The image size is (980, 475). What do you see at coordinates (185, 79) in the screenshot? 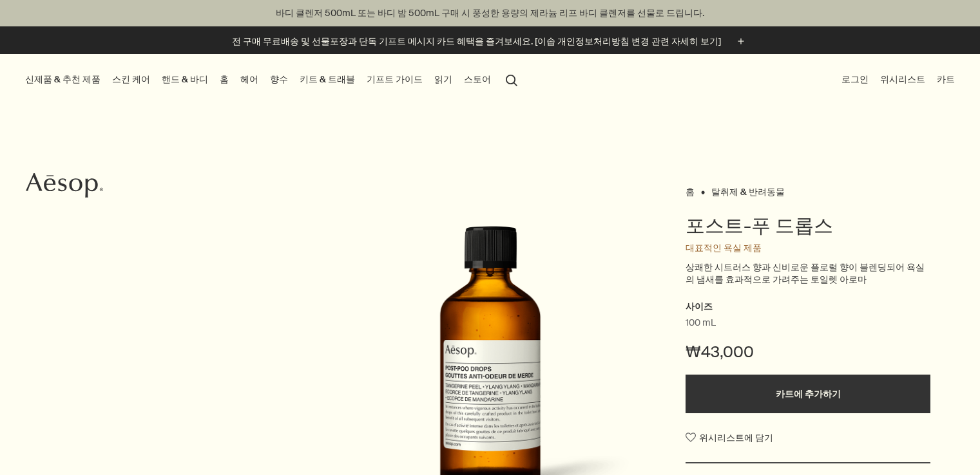
I see `a: 핸드 & 바디` at bounding box center [185, 79].